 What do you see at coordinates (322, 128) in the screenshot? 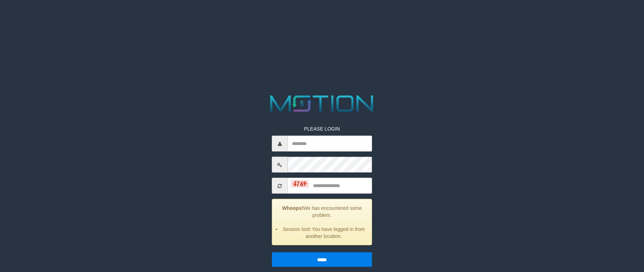
I see `p: PLEASE LOGIN` at bounding box center [322, 128].